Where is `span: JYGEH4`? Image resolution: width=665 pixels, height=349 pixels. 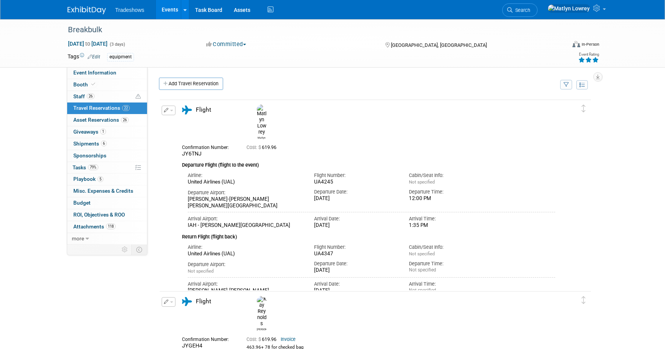
span: JYGEH4 is located at coordinates (192, 346).